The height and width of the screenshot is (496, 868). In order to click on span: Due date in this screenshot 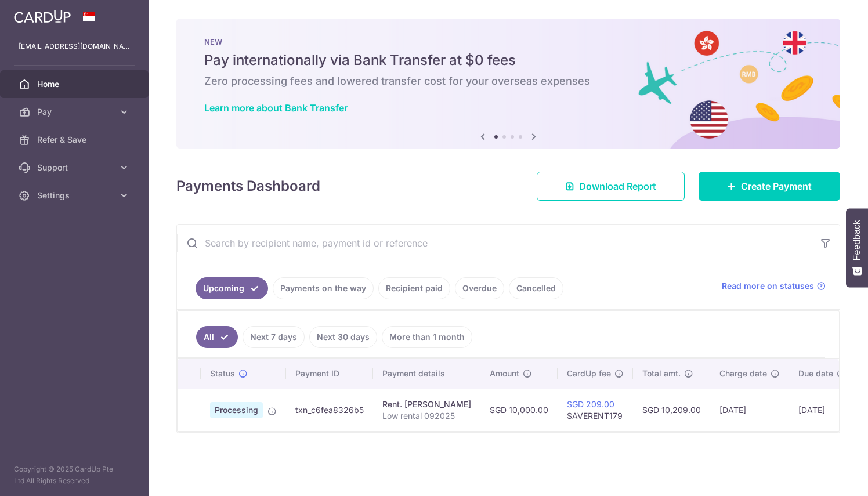, I will do `click(816, 373)`.